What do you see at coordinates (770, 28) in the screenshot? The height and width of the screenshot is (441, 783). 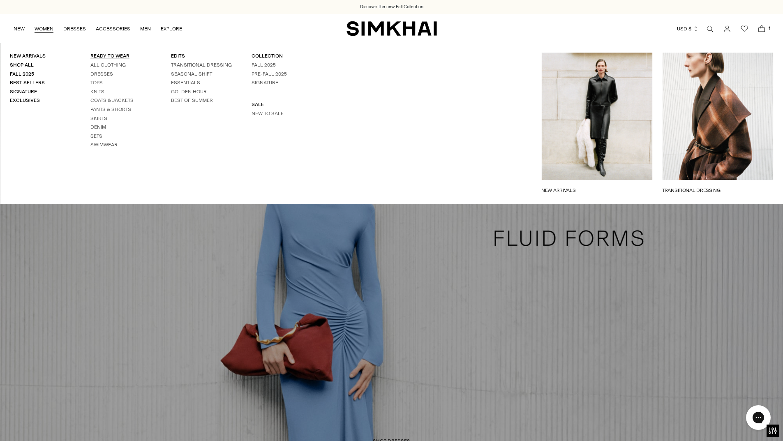 I see `span: 1` at bounding box center [770, 28].